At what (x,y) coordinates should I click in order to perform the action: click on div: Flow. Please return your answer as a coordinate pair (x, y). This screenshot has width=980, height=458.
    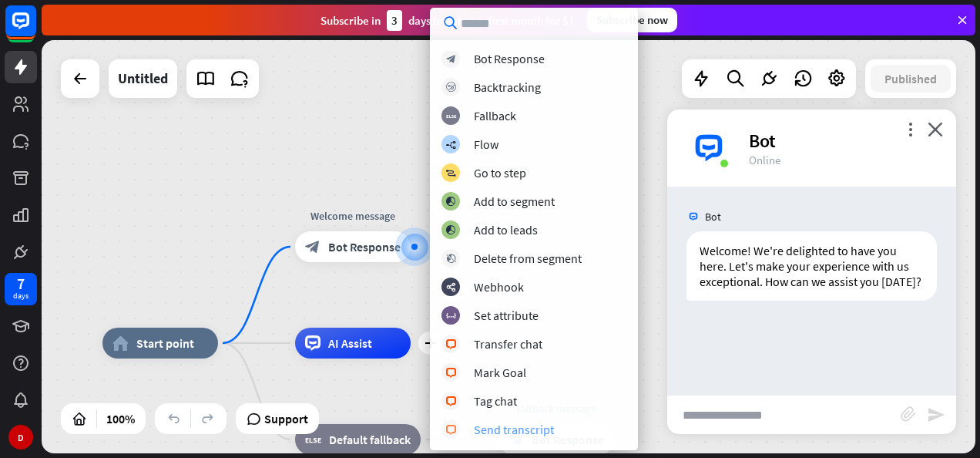
    Looking at the image, I should click on (486, 144).